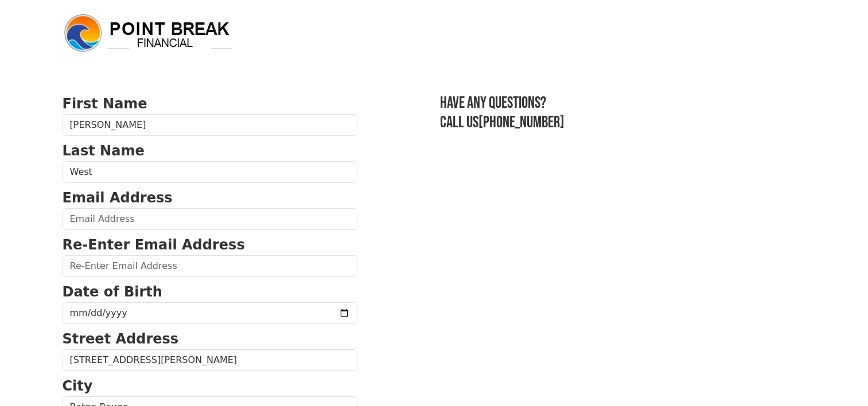  What do you see at coordinates (77, 386) in the screenshot?
I see `strong: City` at bounding box center [77, 386].